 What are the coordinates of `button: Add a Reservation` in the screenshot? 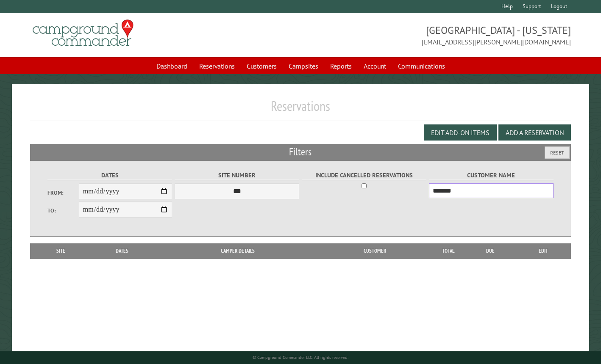 It's located at (534, 132).